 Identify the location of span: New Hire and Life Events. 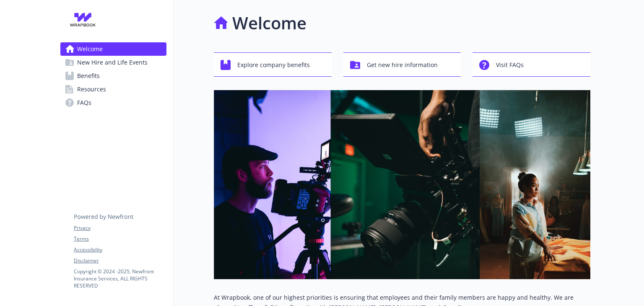
(113, 62).